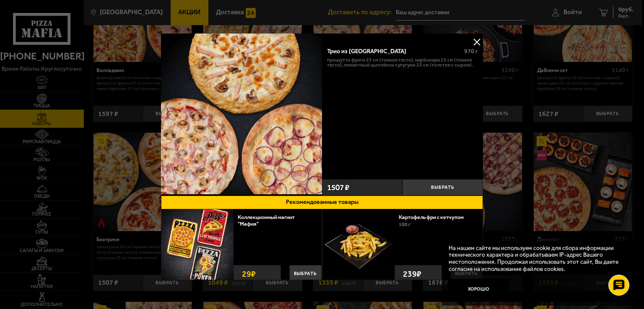 Image resolution: width=644 pixels, height=309 pixels. What do you see at coordinates (266, 220) in the screenshot?
I see `a: Коллекционный магнит "Мафия"` at bounding box center [266, 220].